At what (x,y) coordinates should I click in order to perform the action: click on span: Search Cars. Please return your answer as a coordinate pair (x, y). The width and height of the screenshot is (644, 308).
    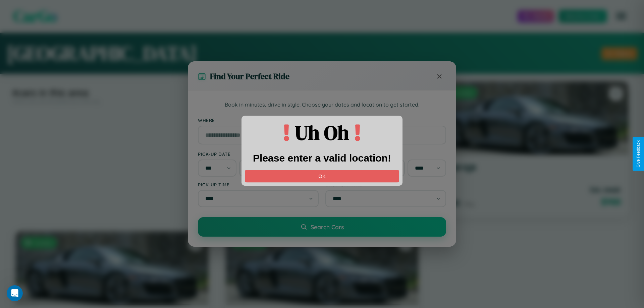
    Looking at the image, I should click on (327, 227).